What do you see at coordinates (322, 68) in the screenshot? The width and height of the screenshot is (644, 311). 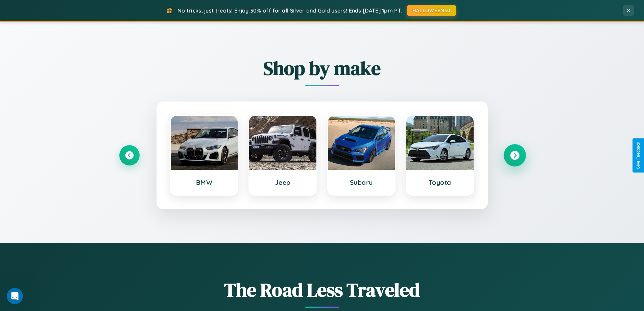 I see `h2: Shop by make` at bounding box center [322, 68].